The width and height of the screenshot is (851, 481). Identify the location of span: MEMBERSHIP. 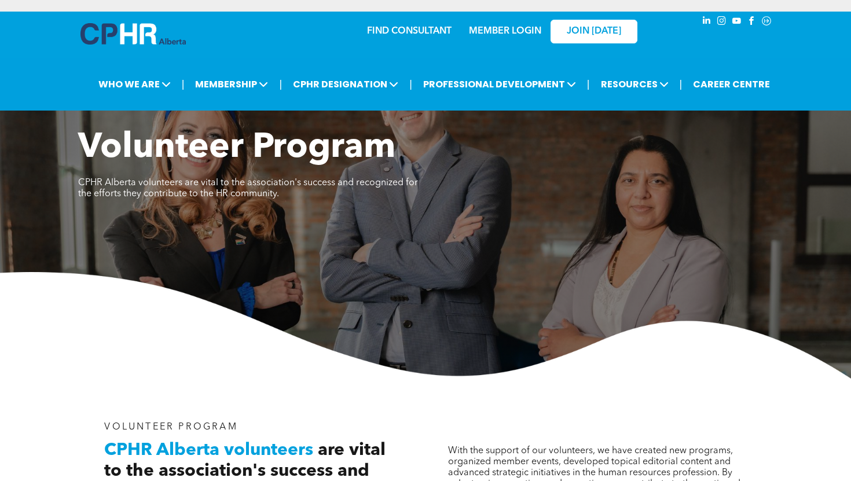
(232, 84).